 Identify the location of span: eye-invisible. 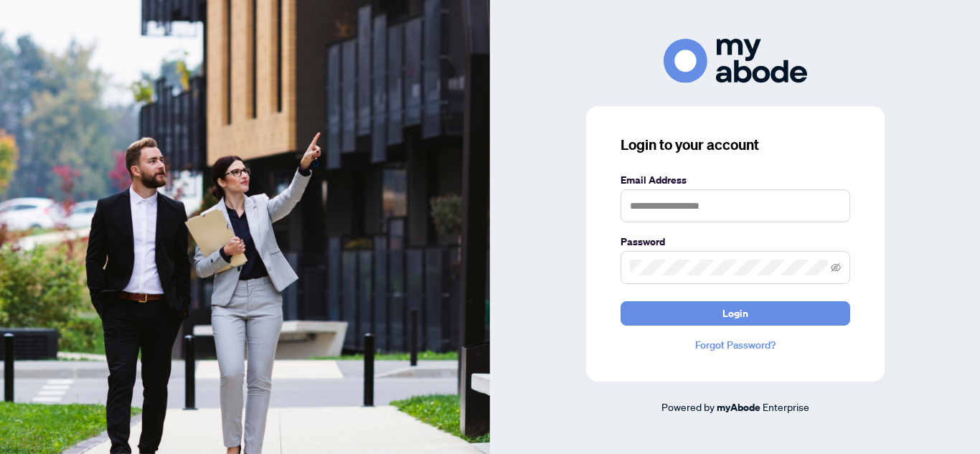
(836, 267).